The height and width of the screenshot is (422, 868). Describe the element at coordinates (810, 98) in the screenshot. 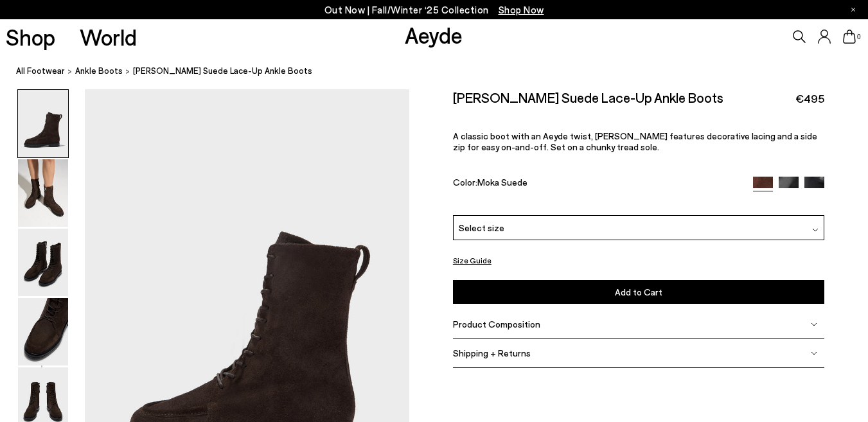

I see `span: €495` at that location.